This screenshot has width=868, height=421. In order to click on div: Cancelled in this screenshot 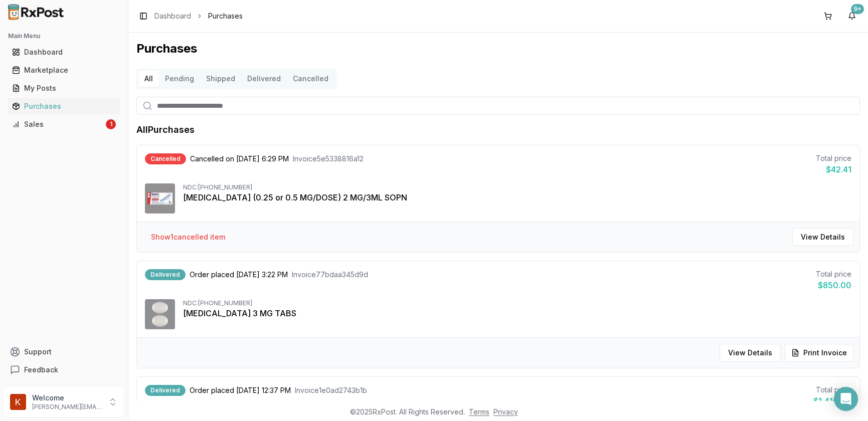, I will do `click(165, 159)`.